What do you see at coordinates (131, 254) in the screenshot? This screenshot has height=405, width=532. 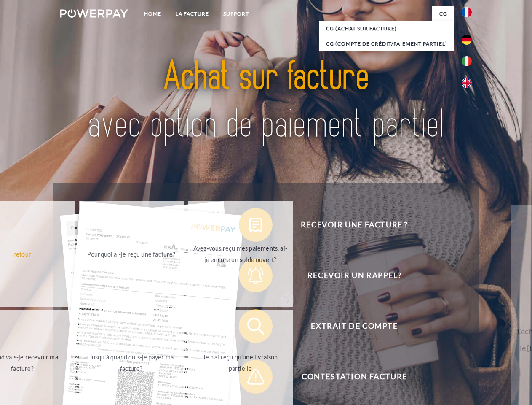 I see `div: Pourquoi ai-je reçu une facture?` at bounding box center [131, 254].